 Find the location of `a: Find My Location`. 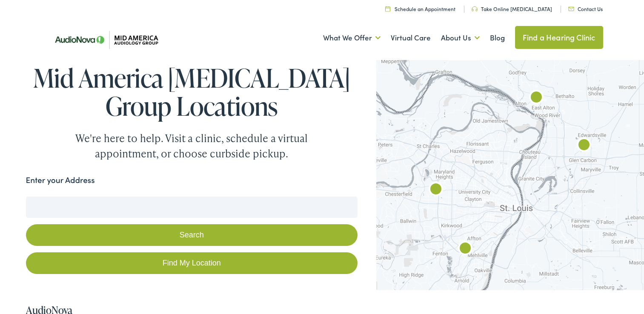

a: Find My Location is located at coordinates (192, 263).